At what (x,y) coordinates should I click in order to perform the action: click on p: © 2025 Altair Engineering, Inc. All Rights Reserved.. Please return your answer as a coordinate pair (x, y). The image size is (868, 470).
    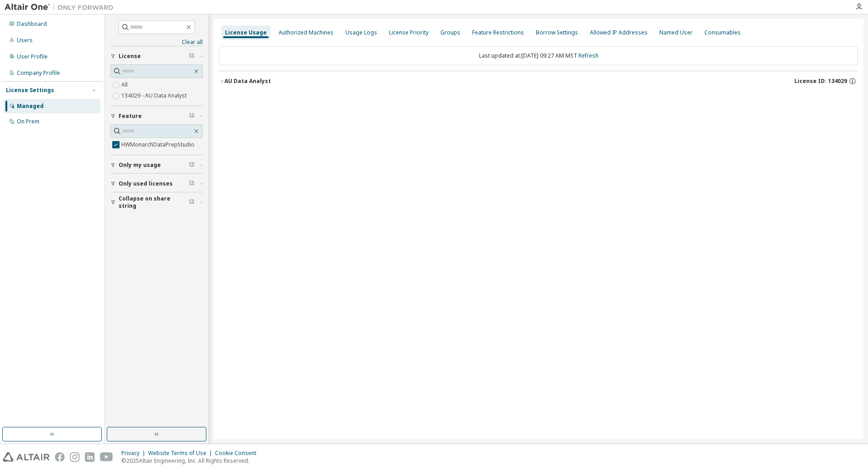
    Looking at the image, I should click on (191, 461).